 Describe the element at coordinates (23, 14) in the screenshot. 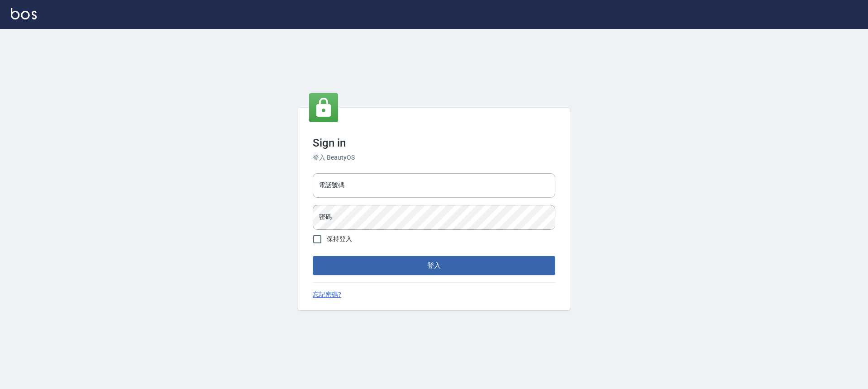

I see `img: Logo` at that location.